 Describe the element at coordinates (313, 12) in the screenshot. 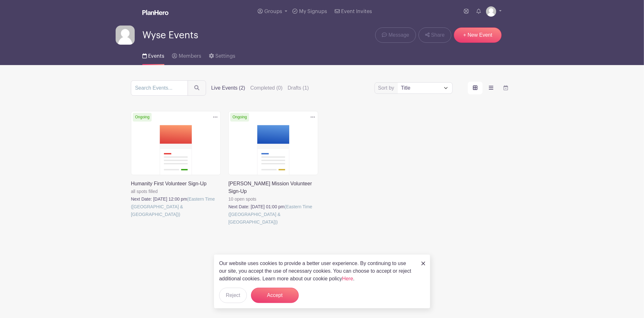

I see `span: My Signups` at that location.